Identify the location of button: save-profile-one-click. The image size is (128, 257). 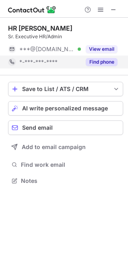
(66, 89).